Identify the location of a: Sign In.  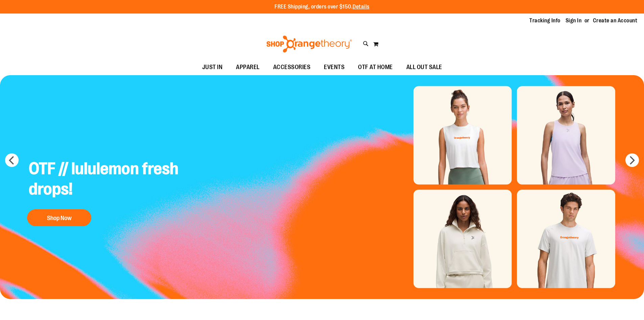
(574, 21).